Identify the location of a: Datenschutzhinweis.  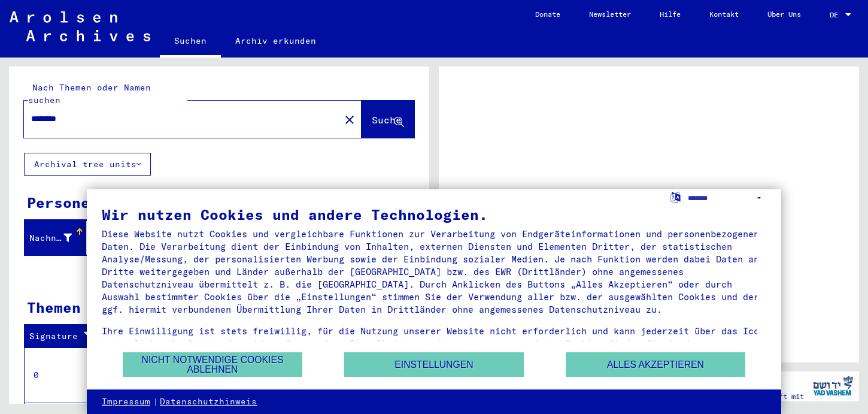
(208, 402).